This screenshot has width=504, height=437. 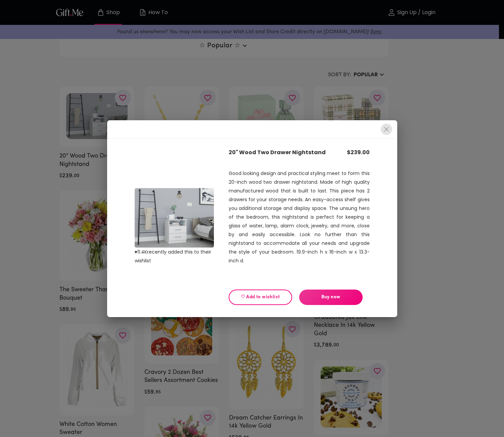 I want to click on span: Buy now, so click(x=331, y=297).